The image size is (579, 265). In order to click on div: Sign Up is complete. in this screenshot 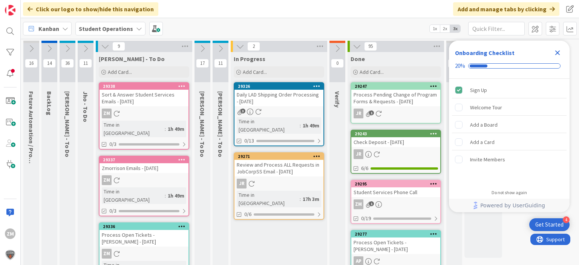, I will do `click(509, 90)`.